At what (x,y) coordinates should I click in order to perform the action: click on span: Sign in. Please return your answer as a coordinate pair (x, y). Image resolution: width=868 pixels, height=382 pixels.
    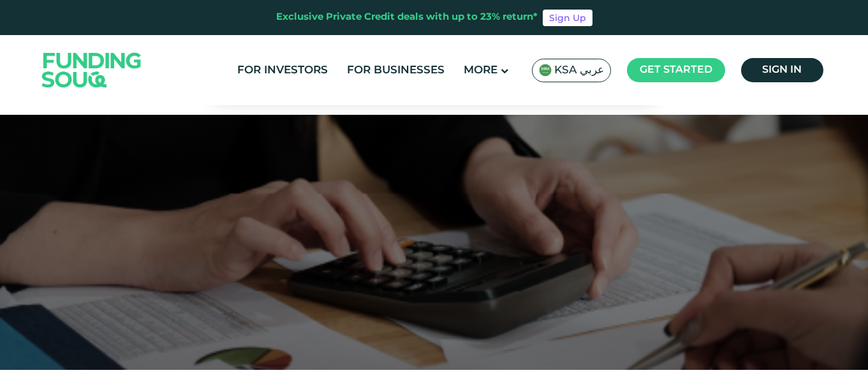
    Looking at the image, I should click on (782, 69).